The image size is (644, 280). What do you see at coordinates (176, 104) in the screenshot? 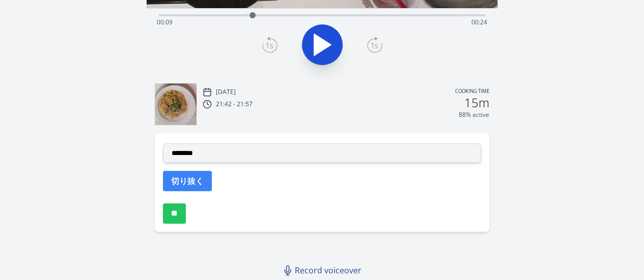
I see `img: 250917124255_thumb.jpeg` at bounding box center [176, 104].